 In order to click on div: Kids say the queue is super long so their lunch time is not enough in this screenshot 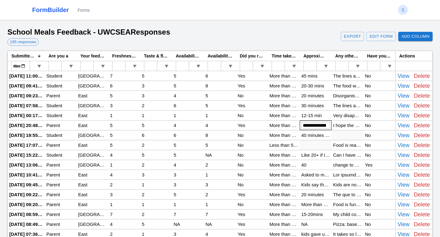, I will do `click(315, 184)`.